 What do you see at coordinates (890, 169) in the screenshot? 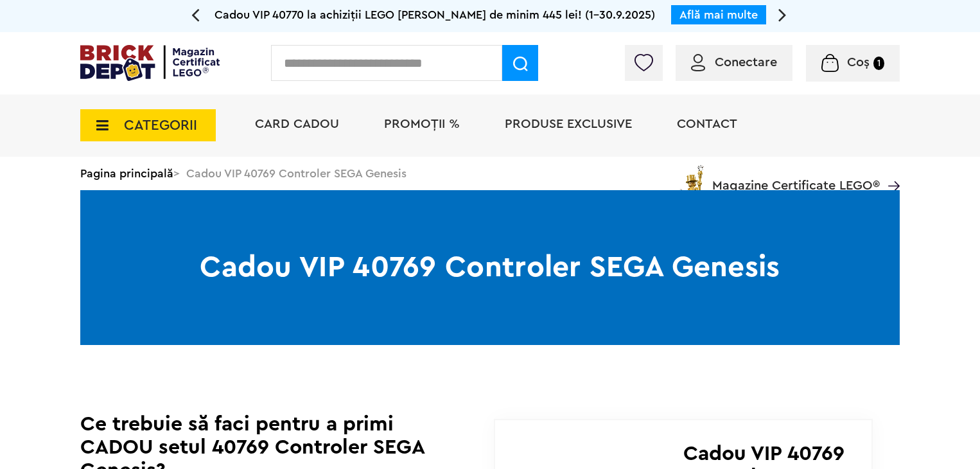
I see `a: Magazine Certificate LEGO®` at bounding box center [890, 169].